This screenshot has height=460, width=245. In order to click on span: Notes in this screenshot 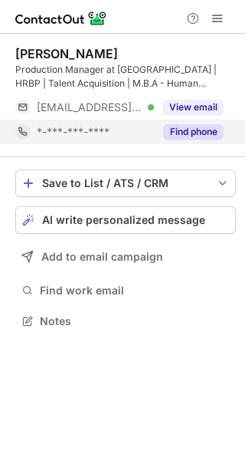, I will do `click(135, 321)`.